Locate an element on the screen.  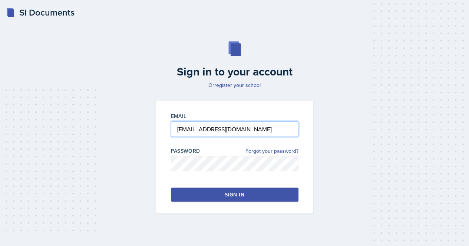
div: Sign in is located at coordinates (234, 195).